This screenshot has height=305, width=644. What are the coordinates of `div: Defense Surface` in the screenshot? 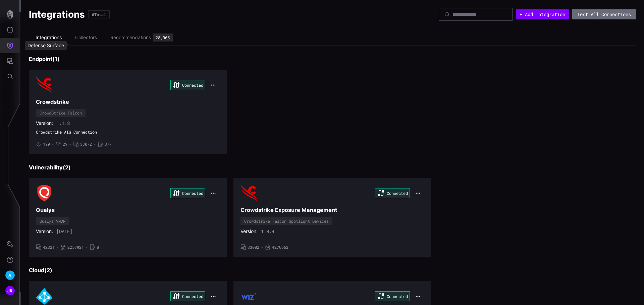 It's located at (46, 46).